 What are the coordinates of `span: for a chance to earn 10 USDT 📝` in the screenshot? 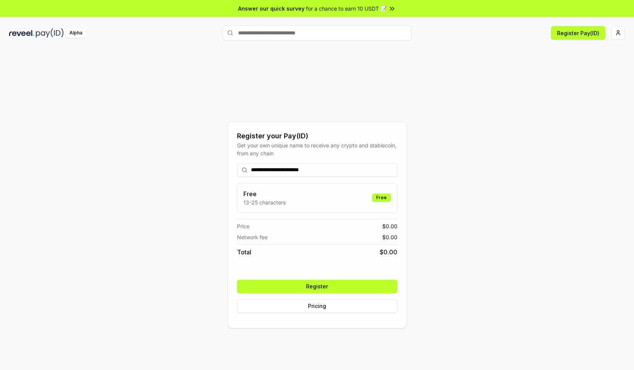 It's located at (347, 8).